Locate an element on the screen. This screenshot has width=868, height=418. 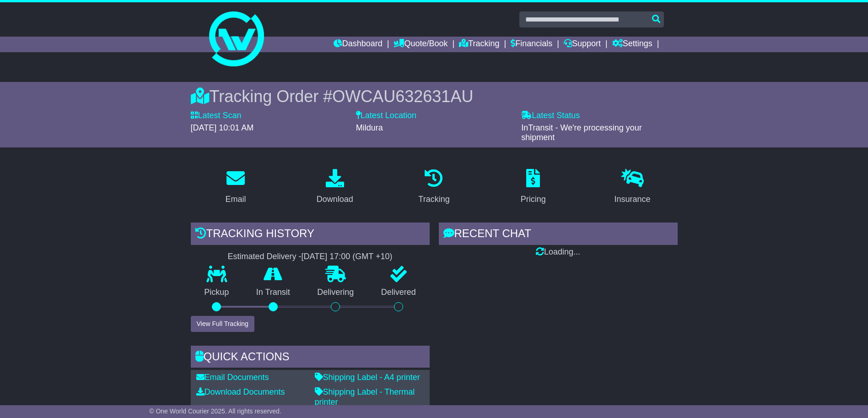
div: Email is located at coordinates (236, 199).